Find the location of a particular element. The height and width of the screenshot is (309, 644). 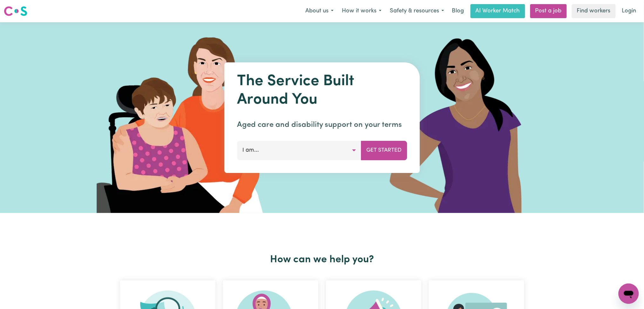

button: Safety & resources is located at coordinates (417, 11).